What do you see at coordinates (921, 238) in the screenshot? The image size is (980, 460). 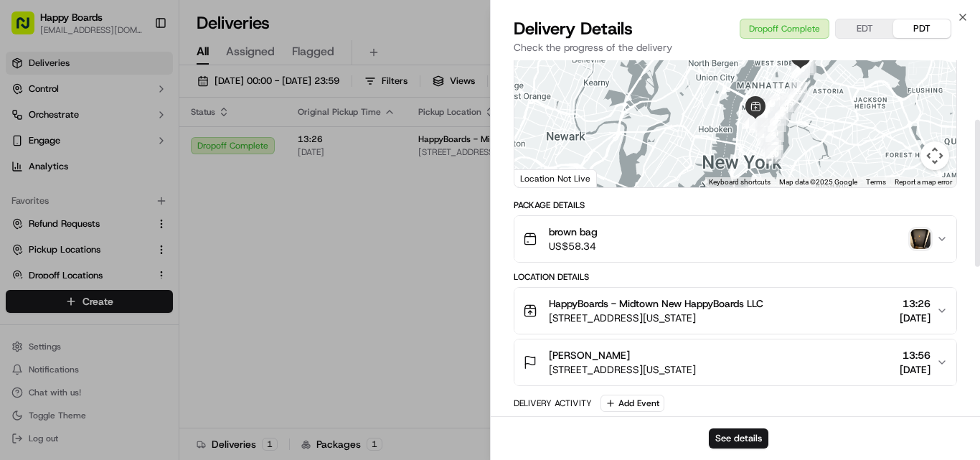 I see `button: photo_proof_of_delivery image` at bounding box center [921, 238].